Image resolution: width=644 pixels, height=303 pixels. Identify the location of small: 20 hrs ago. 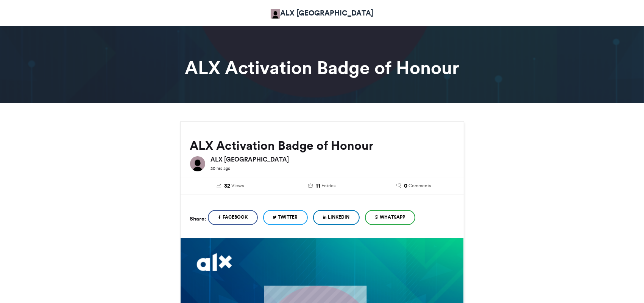
(221, 169).